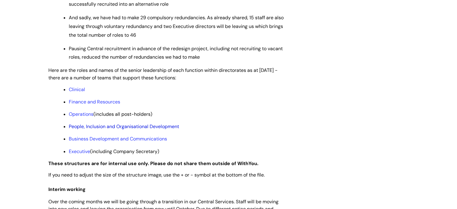 This screenshot has width=457, height=209. Describe the element at coordinates (177, 53) in the screenshot. I see `p: Pausing Central recruitment in advance of the redesign project, including not recruiting to vacan...` at that location.